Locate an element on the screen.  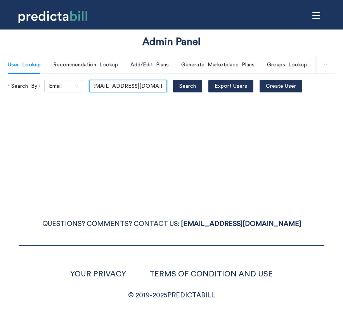
span: Create User is located at coordinates (281, 86).